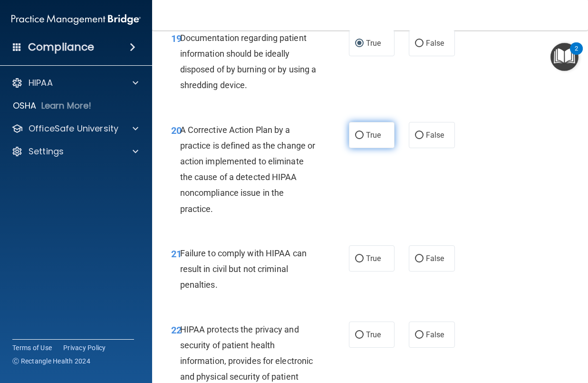 The width and height of the screenshot is (588, 383). I want to click on span: 22, so click(176, 330).